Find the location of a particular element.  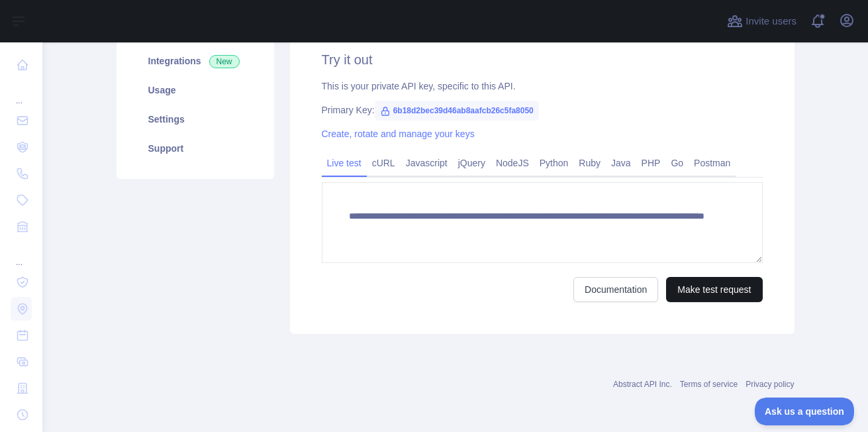

a: cURL is located at coordinates (383, 163).